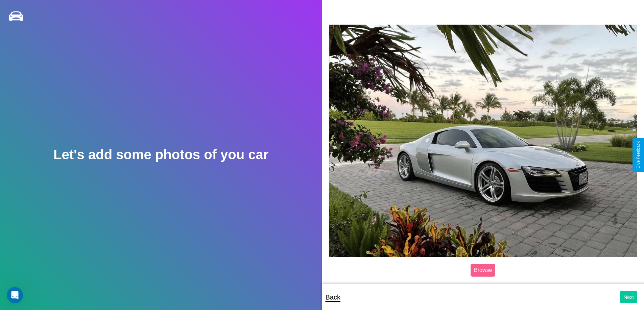  What do you see at coordinates (333, 297) in the screenshot?
I see `p: Back` at bounding box center [333, 297].